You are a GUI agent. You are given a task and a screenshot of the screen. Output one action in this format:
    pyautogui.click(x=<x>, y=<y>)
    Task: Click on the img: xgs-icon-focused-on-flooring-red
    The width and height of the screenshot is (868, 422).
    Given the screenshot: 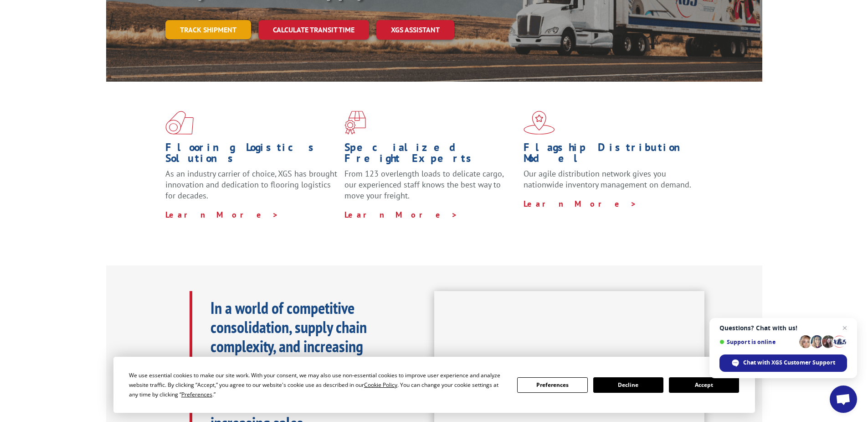 What is the action you would take?
    pyautogui.click(x=355, y=122)
    